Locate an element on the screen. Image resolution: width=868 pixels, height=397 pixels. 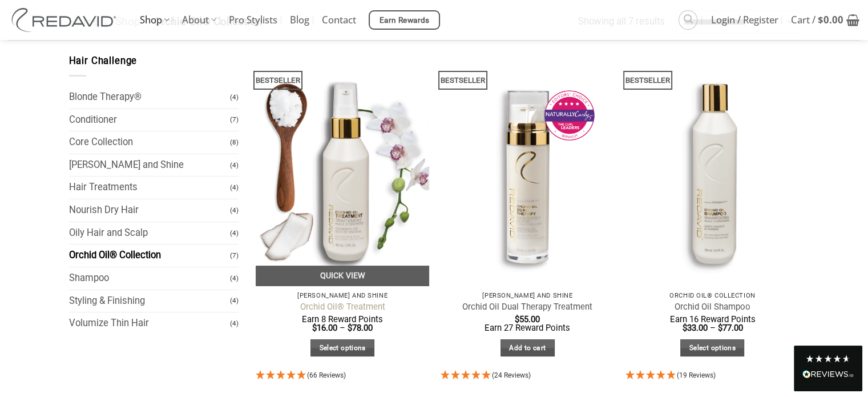
img: REVIEWS.io is located at coordinates (828, 374).